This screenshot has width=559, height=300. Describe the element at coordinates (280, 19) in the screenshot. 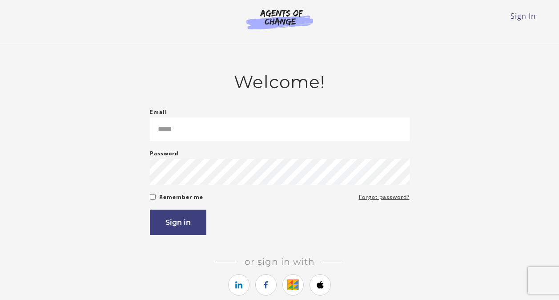

I see `img: Agents of Change Logo` at that location.